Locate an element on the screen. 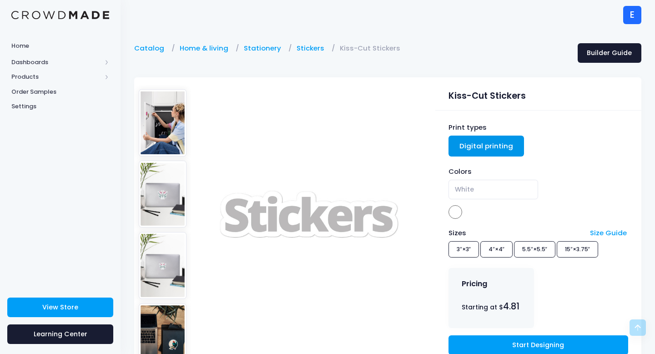 This screenshot has width=655, height=354. a: Stickers is located at coordinates (313, 48).